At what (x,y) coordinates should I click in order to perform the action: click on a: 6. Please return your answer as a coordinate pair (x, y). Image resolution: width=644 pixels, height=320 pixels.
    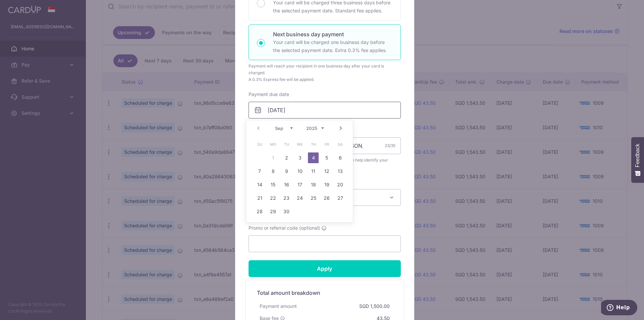
    Looking at the image, I should click on (340, 158).